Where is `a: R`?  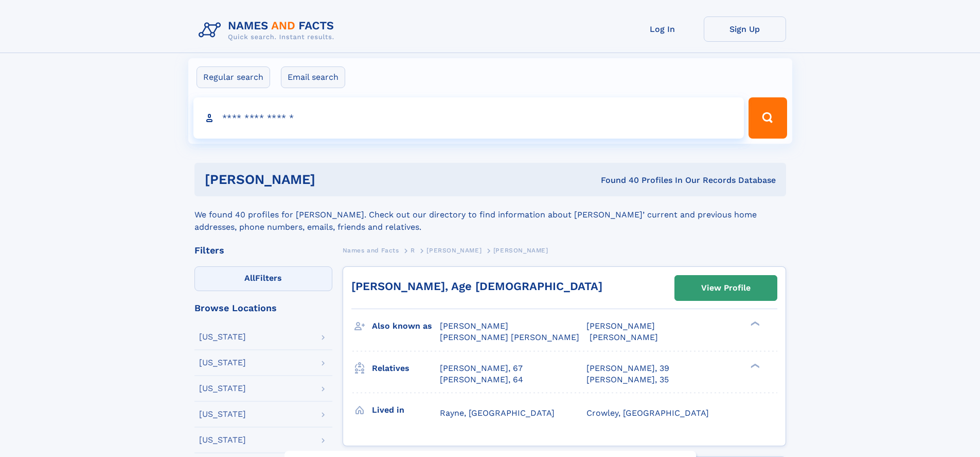 a: R is located at coordinates (413, 250).